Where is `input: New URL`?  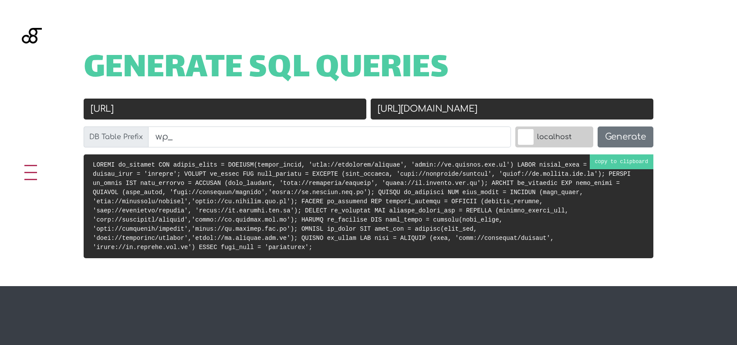
input: New URL is located at coordinates (512, 109).